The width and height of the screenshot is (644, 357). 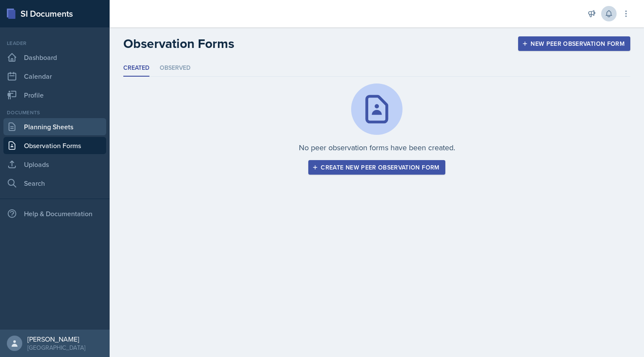 I want to click on p: No peer observation forms have been created., so click(x=377, y=147).